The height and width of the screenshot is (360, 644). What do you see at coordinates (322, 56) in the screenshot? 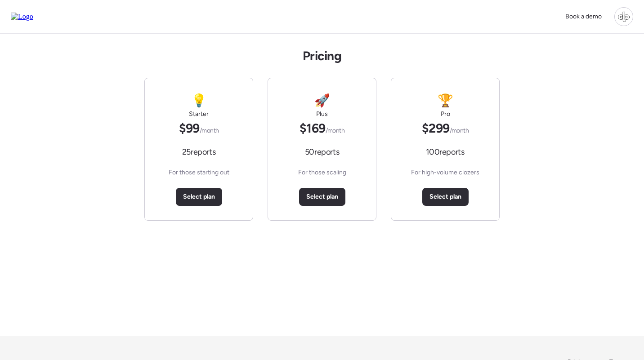
I see `h1: Pricing` at bounding box center [322, 56].